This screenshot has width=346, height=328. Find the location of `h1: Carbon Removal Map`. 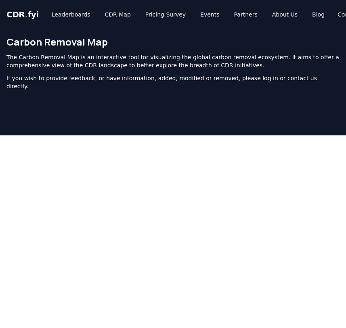

h1: Carbon Removal Map is located at coordinates (173, 42).